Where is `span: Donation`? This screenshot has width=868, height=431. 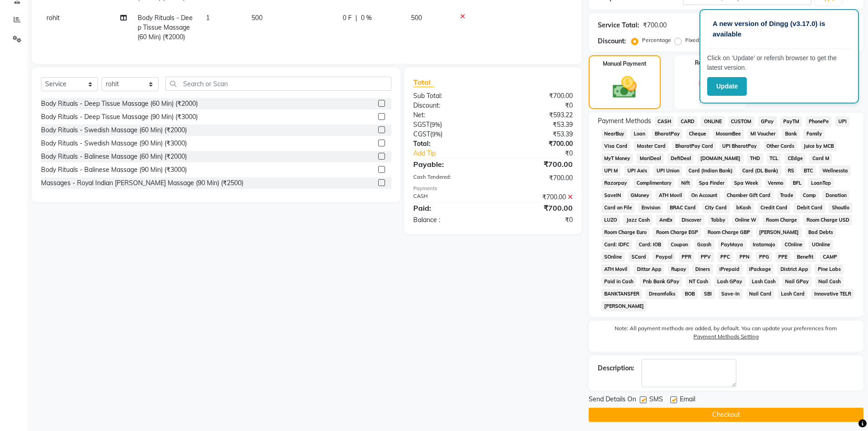
span: Donation is located at coordinates (836, 195).